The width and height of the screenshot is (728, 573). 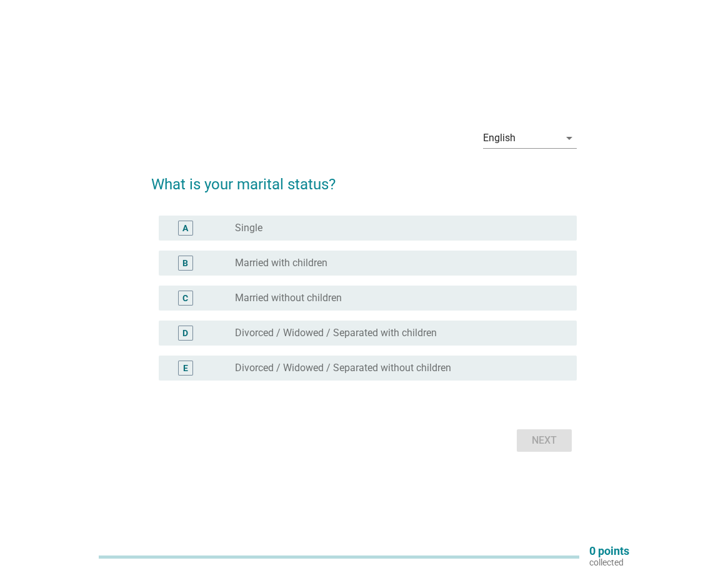 I want to click on label: Married with children, so click(x=281, y=263).